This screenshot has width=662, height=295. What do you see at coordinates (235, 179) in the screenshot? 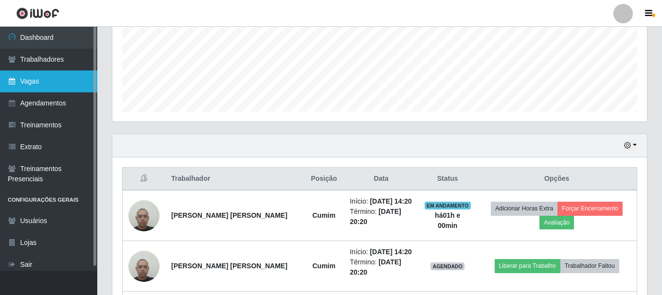
I see `th: Trabalhador` at bounding box center [235, 179].